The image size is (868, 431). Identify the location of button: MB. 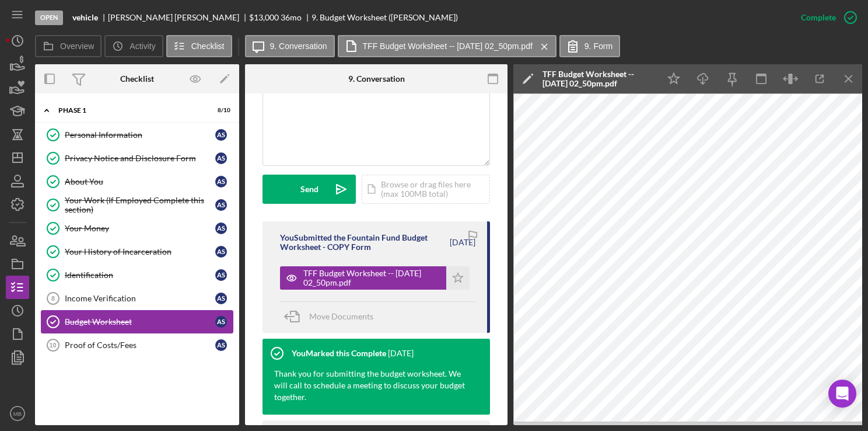
(17, 413).